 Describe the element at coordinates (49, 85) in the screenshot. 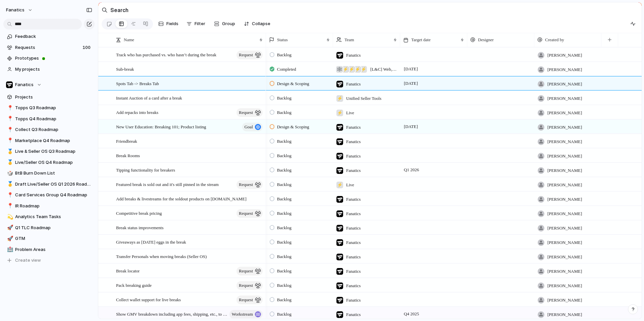

I see `button: Fanatics` at that location.